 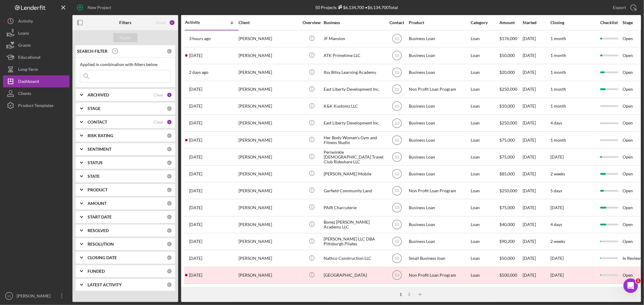 I want to click on time: 2025-09-15 15:55, so click(x=196, y=224).